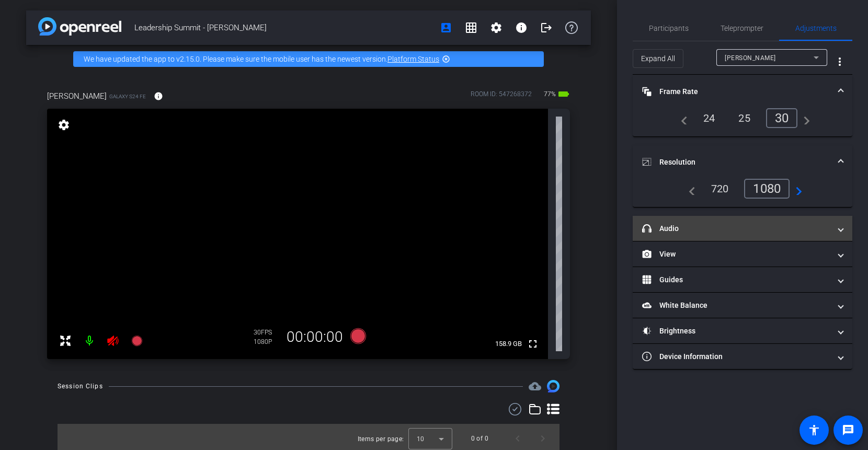  I want to click on mat-expansion-panel-header: Resolution, so click(743, 162).